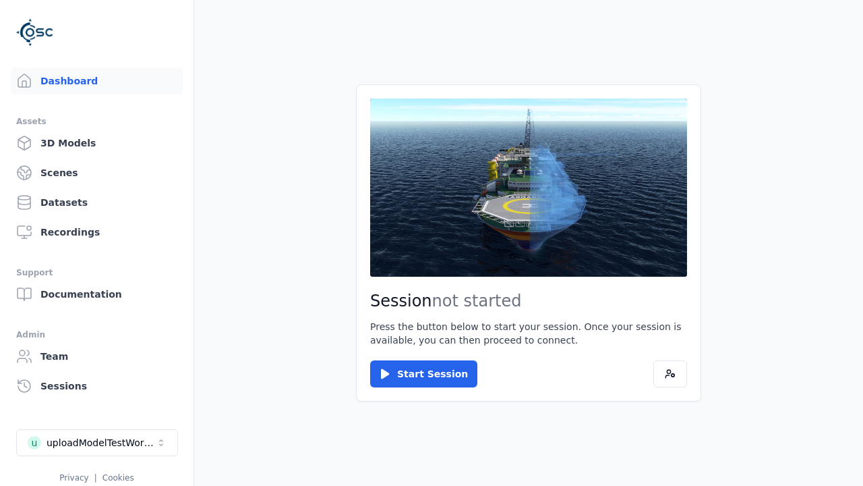  What do you see at coordinates (96, 81) in the screenshot?
I see `a: Dashboard` at bounding box center [96, 81].